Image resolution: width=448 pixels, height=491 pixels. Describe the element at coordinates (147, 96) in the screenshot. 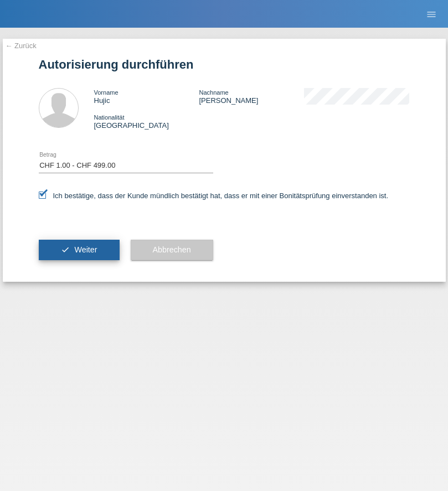

I see `div: Hujic` at that location.